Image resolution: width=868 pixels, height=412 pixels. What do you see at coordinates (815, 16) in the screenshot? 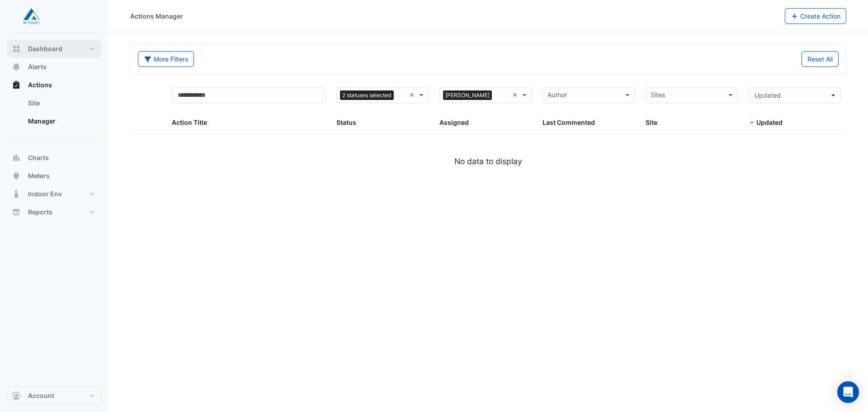
I see `button: Create Action` at bounding box center [815, 16].